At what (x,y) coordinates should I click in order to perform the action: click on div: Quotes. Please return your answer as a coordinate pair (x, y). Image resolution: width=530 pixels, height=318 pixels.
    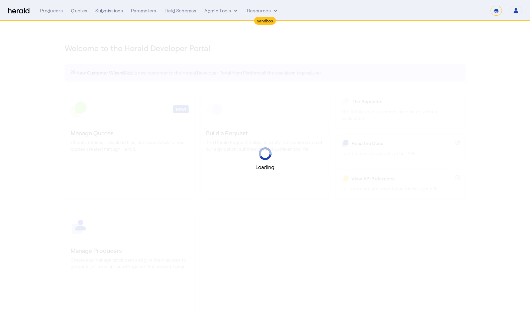
    Looking at the image, I should click on (79, 11).